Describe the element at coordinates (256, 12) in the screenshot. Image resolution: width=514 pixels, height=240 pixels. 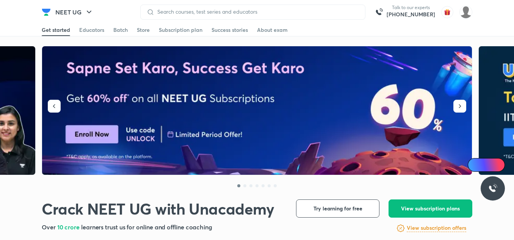
I see `input: Search courses, test series and educators` at that location.